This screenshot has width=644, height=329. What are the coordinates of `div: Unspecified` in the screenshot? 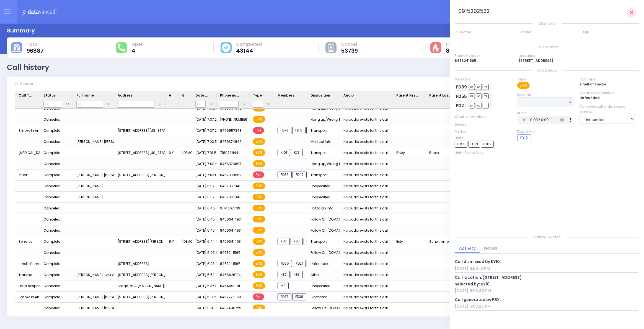 It's located at (324, 286).